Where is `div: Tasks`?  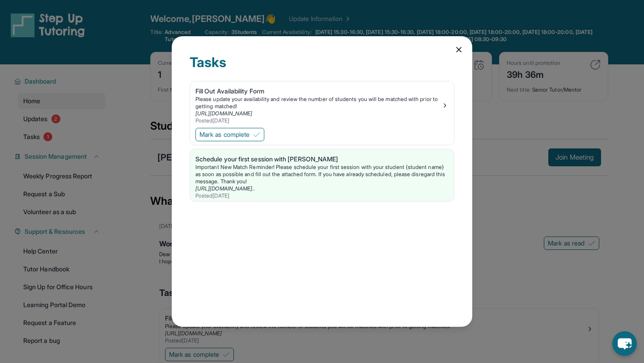 div: Tasks is located at coordinates (322, 68).